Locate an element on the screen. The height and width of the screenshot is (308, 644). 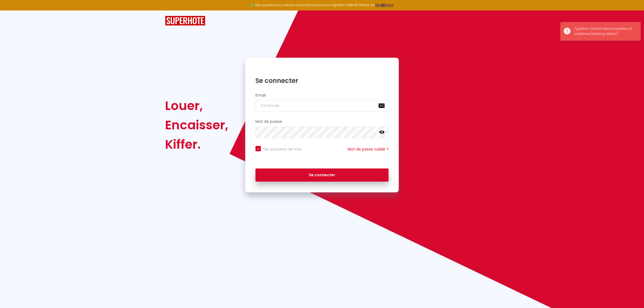
div: Louer, is located at coordinates (197, 106).